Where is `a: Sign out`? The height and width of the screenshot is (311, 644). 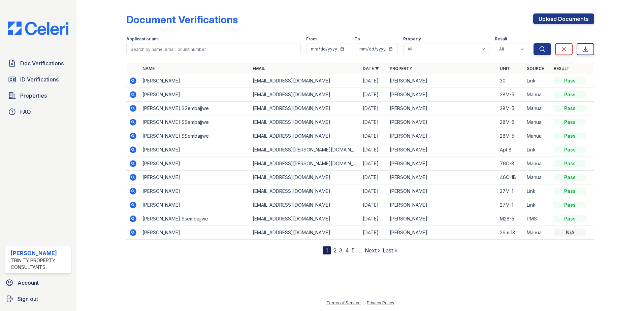
a: Sign out is located at coordinates (38, 299).